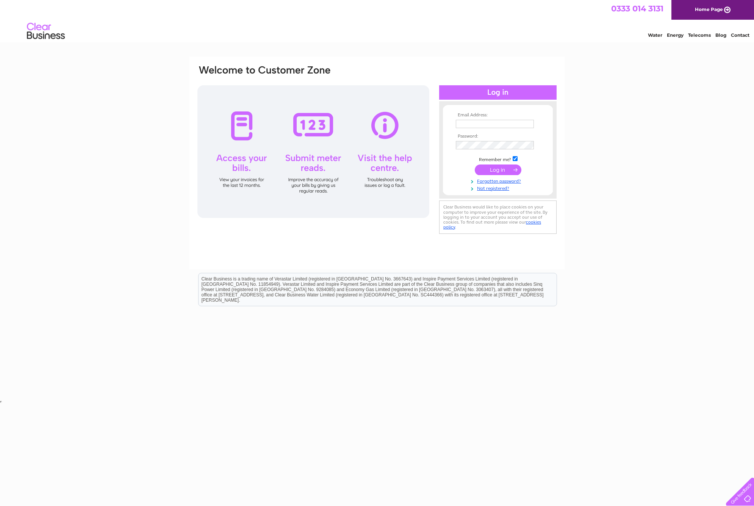 The image size is (754, 506). I want to click on a: 0333 014 3131, so click(637, 8).